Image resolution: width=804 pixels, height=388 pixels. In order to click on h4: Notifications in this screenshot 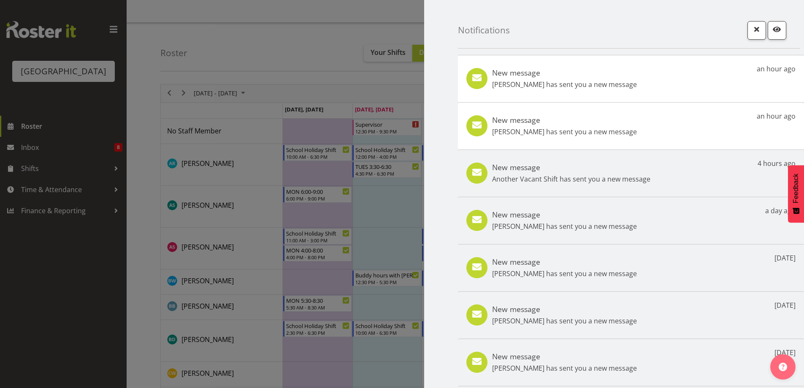, I will do `click(484, 30)`.